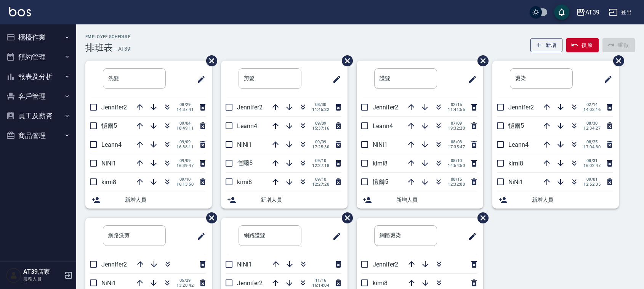 This screenshot has height=289, width=644. Describe the element at coordinates (456, 142) in the screenshot. I see `span: 08/03` at that location.